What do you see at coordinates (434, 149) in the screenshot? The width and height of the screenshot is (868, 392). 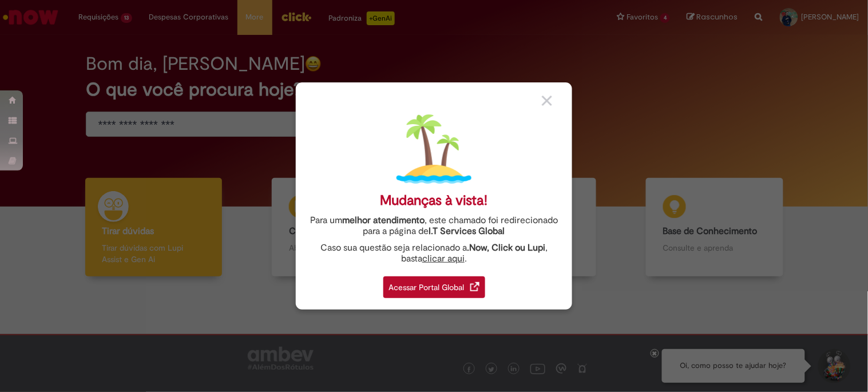 I see `img: island.png` at bounding box center [434, 149].